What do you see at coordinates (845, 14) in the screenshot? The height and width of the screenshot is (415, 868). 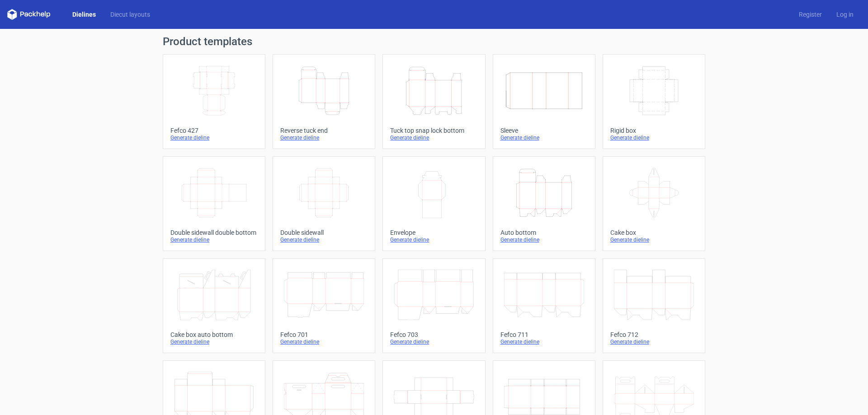 I see `a: Log in` at bounding box center [845, 14].